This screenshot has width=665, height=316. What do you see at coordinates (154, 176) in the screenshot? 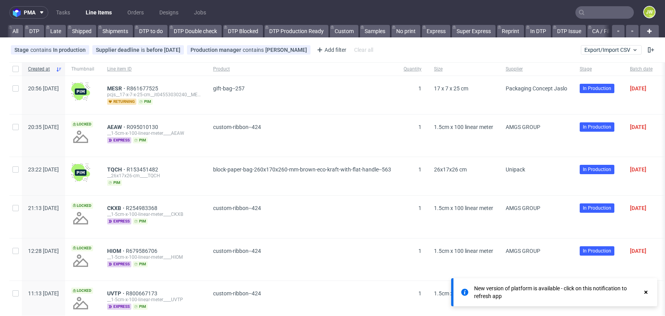
I see `div: __26x17x26-cm____TQCH` at bounding box center [154, 176].